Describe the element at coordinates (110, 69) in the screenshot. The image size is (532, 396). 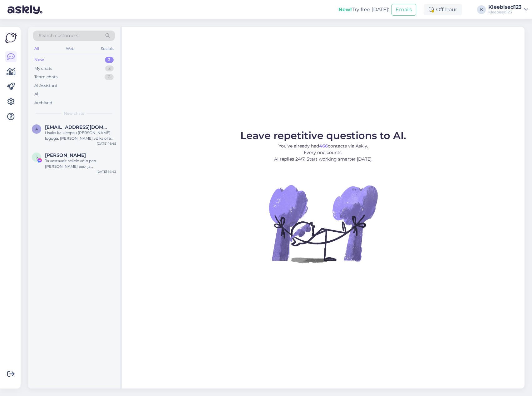
I see `div: 3` at that location.